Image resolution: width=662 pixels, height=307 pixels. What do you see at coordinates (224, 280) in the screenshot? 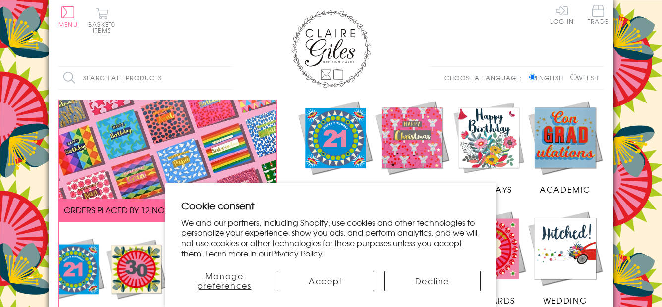
I see `span: Manage preferences` at bounding box center [224, 280].